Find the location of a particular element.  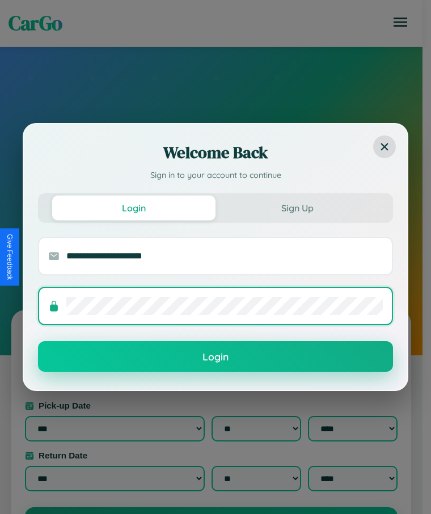

div: Give Feedback is located at coordinates (10, 257).